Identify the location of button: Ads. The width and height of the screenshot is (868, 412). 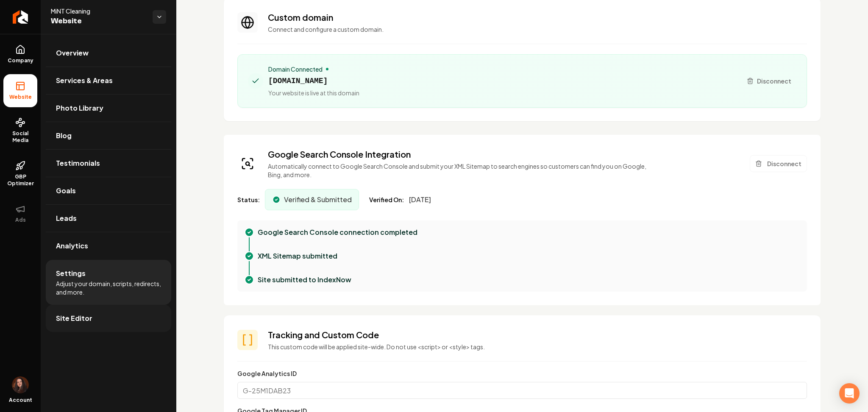
(21, 214).